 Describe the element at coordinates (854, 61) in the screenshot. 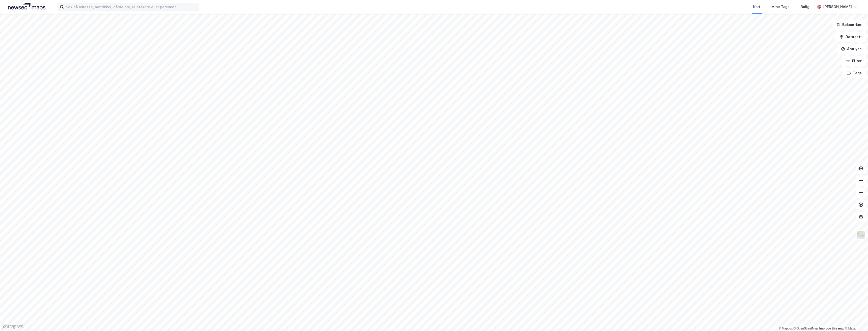

I see `button: Filter` at that location.